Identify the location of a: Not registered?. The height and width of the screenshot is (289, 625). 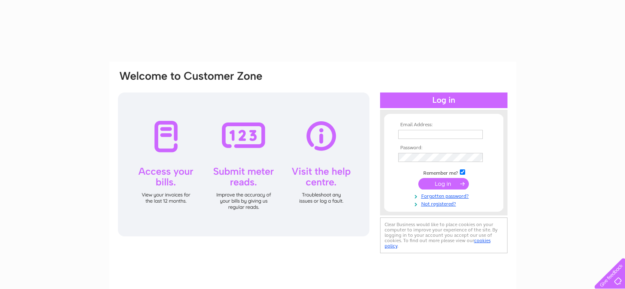
(445, 203).